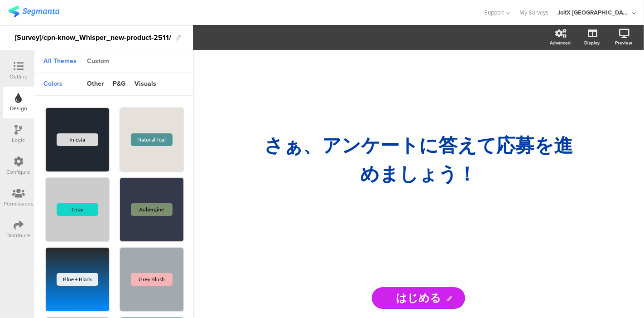  Describe the element at coordinates (34, 11) in the screenshot. I see `img: segmanta logo` at that location.